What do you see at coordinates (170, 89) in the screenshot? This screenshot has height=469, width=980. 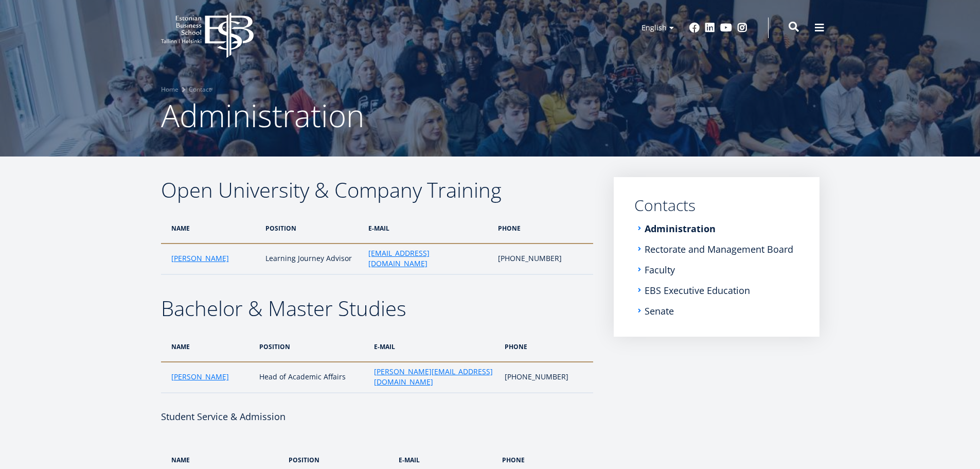 I see `a: Home` at bounding box center [170, 89].